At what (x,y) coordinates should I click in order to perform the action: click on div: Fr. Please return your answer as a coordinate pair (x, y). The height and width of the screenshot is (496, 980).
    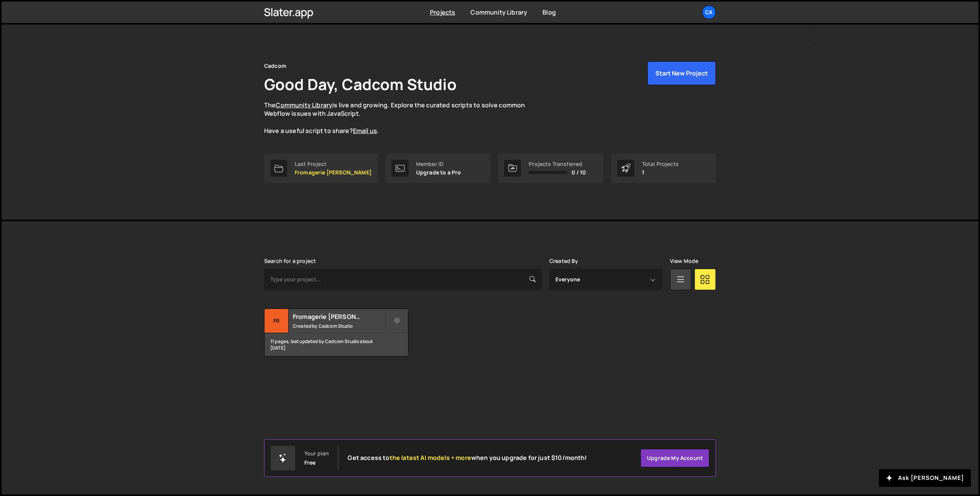
    Looking at the image, I should click on (276, 320).